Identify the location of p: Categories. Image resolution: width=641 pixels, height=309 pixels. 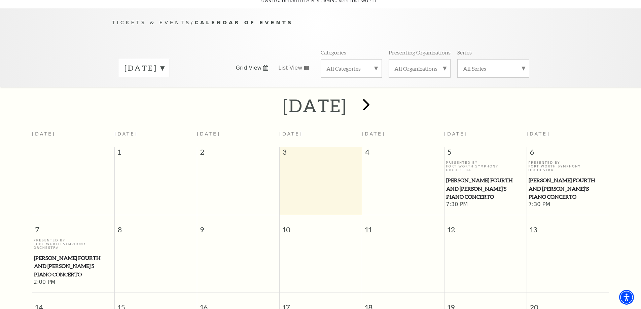
(333, 52).